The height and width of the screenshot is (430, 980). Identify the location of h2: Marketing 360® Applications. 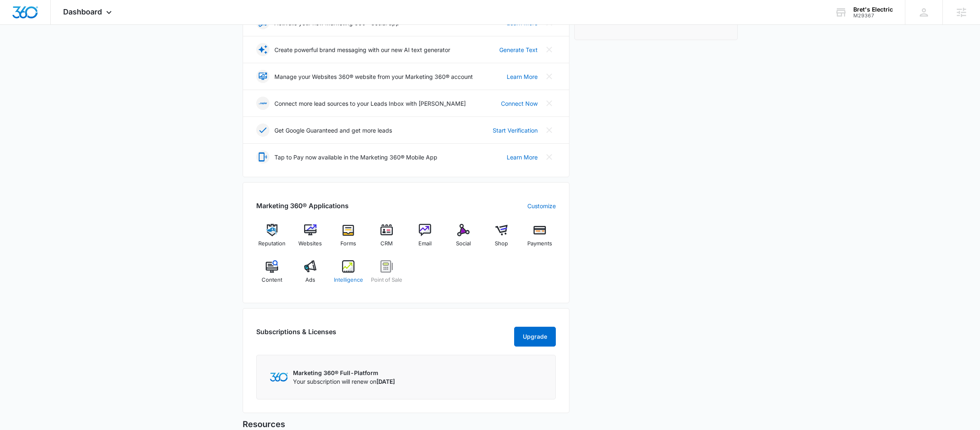
(302, 206).